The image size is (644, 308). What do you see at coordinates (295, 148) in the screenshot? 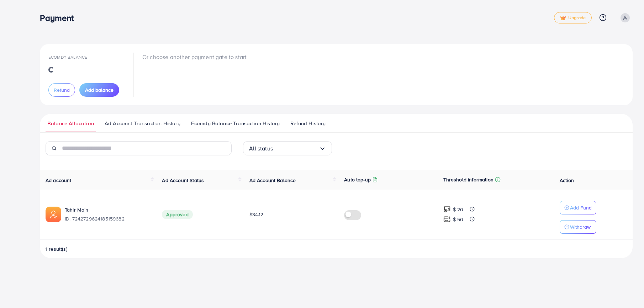
I see `input: Search for option` at bounding box center [295, 148].